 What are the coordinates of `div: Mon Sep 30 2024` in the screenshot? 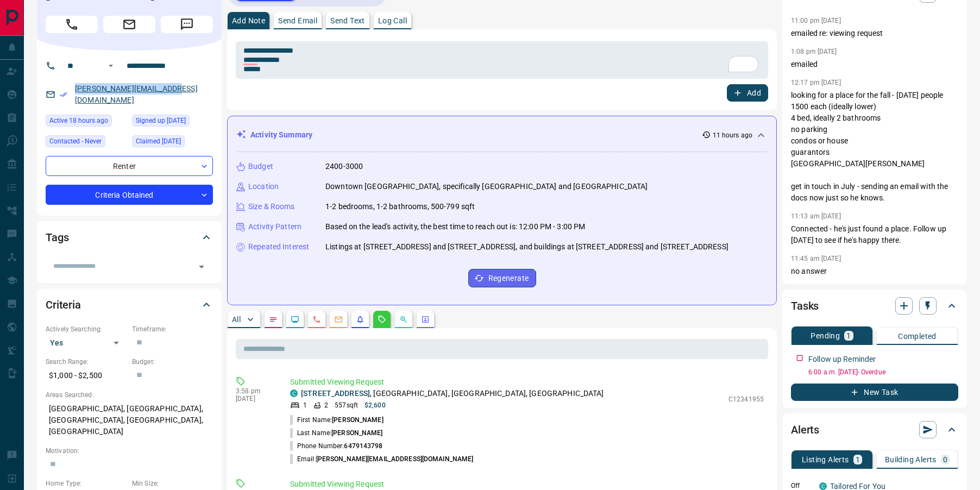 It's located at (172, 143).